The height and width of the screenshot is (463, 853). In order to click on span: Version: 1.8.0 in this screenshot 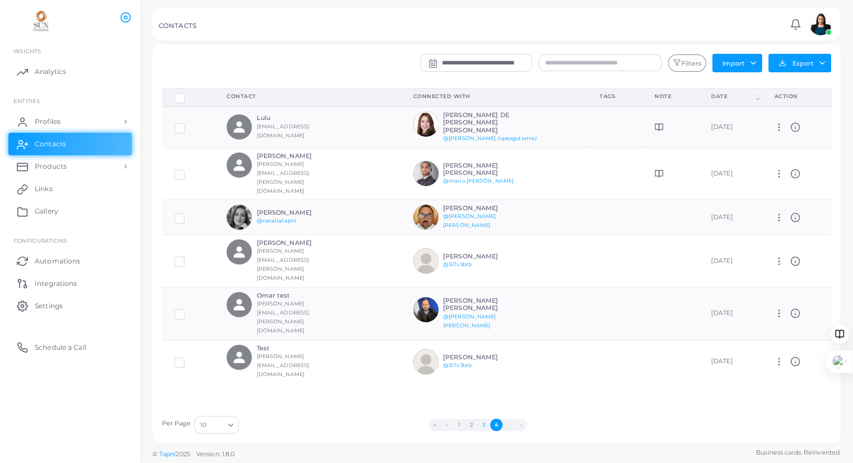, I will do `click(215, 454)`.